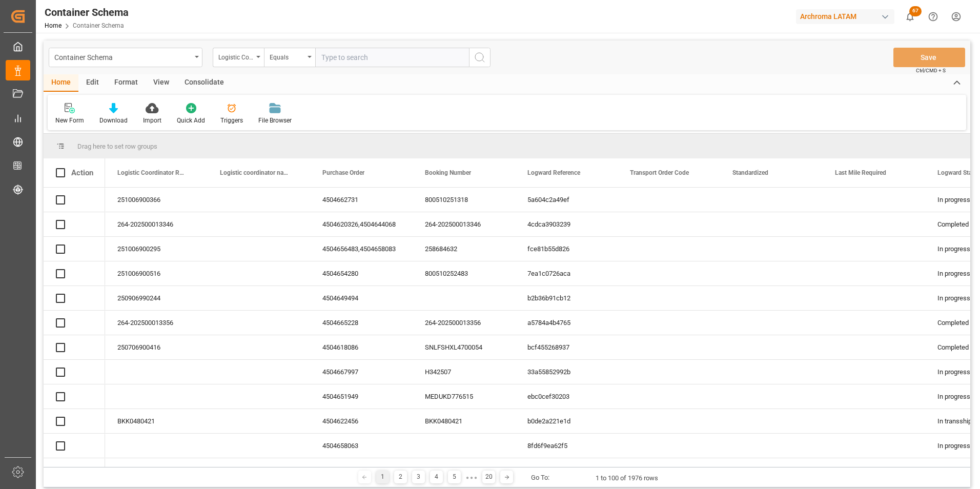 The image size is (980, 489). I want to click on div: 1 to 100 of 1976 rows, so click(627, 478).